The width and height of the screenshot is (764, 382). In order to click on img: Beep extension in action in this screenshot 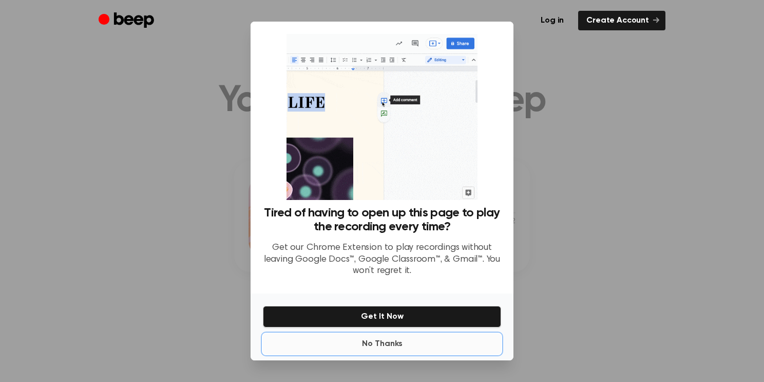, I will do `click(382, 117)`.